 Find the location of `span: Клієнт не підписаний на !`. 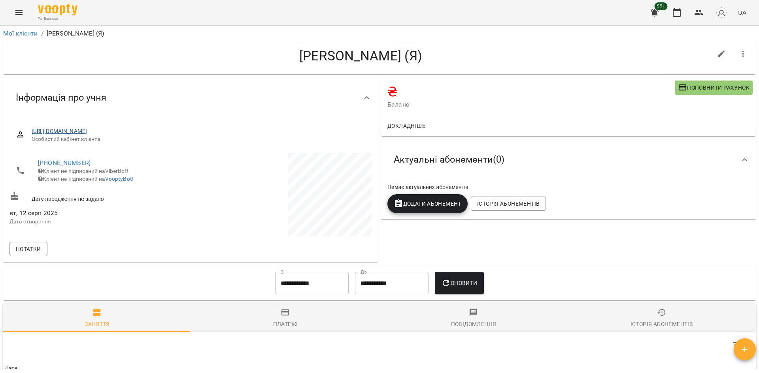

span: Клієнт не підписаний на ! is located at coordinates (86, 179).